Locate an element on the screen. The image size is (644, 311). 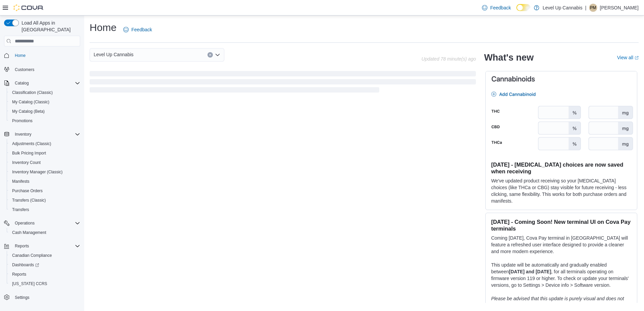
img: Cova is located at coordinates (29, 7).